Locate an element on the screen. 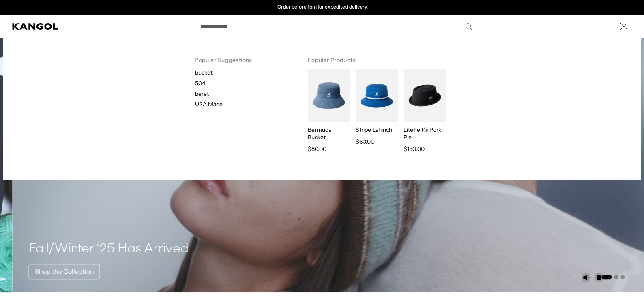 The image size is (644, 297). a: USA Made is located at coordinates (240, 104).